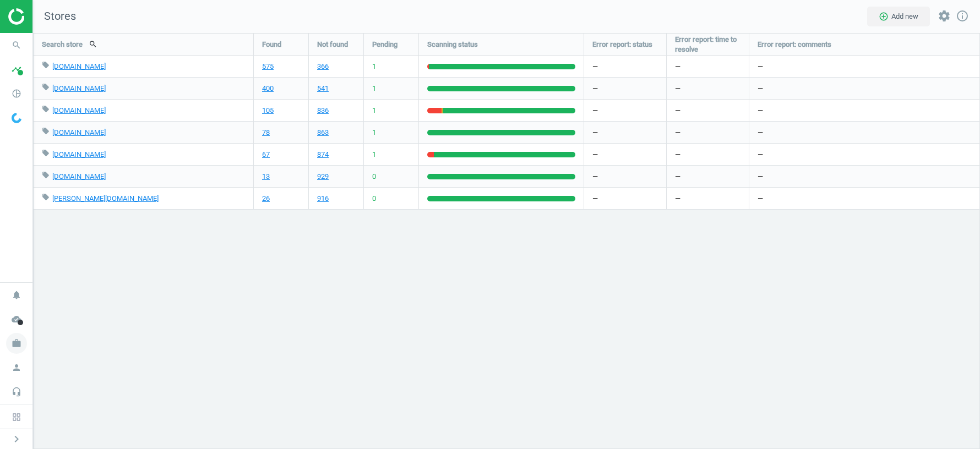 Image resolution: width=980 pixels, height=449 pixels. I want to click on img: wGWNvw8QSZomAAAAABJRU5ErkJggg==, so click(16, 118).